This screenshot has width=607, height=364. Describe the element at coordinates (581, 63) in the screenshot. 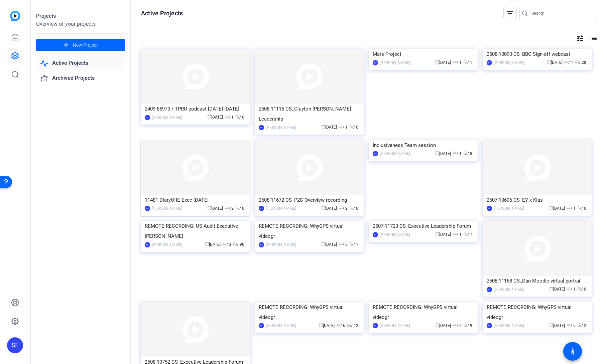

I see `span: / 28` at that location.